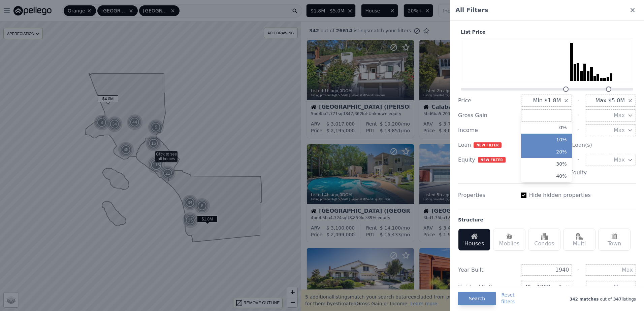 This screenshot has height=311, width=644. I want to click on span: All Filters, so click(472, 10).